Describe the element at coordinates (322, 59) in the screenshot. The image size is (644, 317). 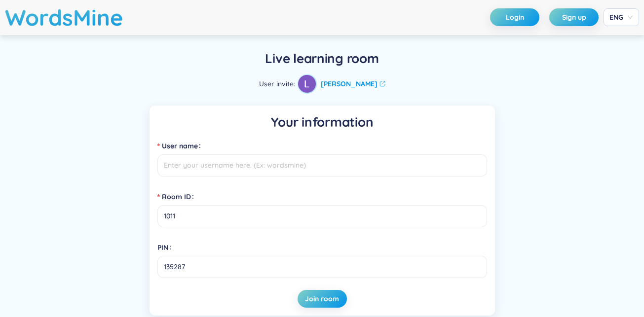
I see `h5: Live learning room` at that location.